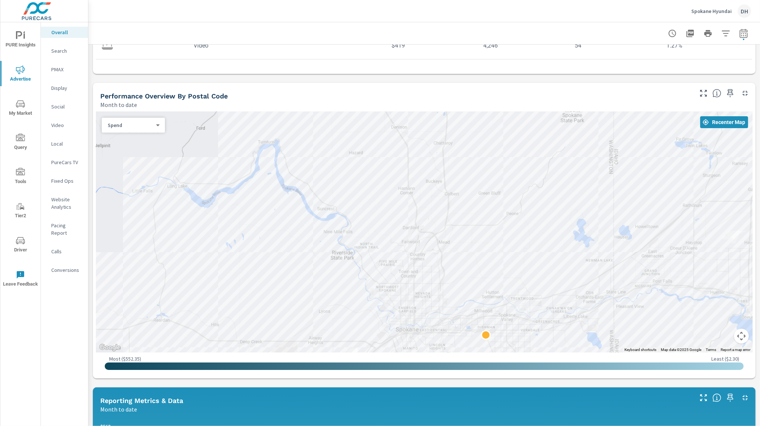 The image size is (760, 426). Describe the element at coordinates (725, 359) in the screenshot. I see `p: Least ( $2.30 )` at that location.